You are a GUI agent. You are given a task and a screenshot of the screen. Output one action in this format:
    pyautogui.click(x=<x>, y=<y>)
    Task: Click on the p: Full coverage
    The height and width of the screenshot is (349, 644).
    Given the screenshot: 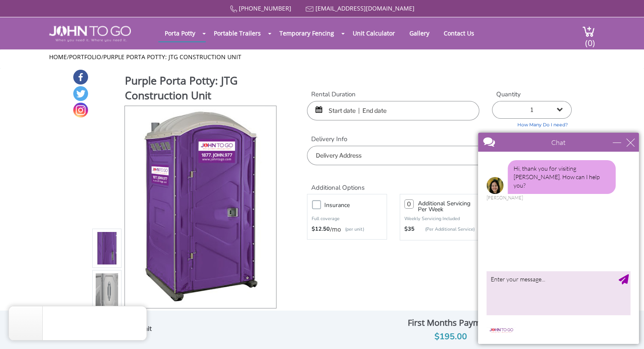 What is the action you would take?
    pyautogui.click(x=347, y=219)
    